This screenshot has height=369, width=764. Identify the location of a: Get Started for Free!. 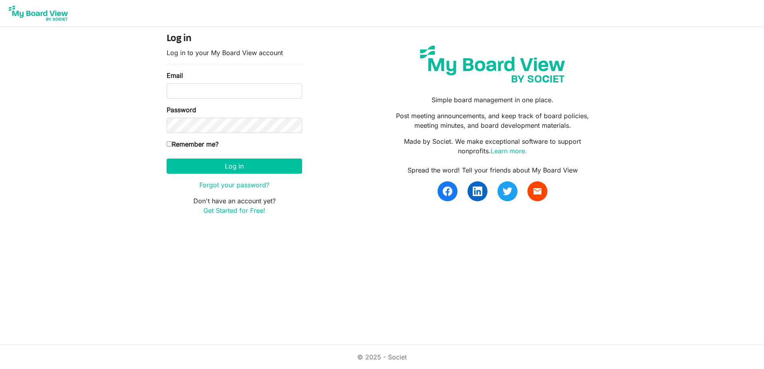
(234, 211).